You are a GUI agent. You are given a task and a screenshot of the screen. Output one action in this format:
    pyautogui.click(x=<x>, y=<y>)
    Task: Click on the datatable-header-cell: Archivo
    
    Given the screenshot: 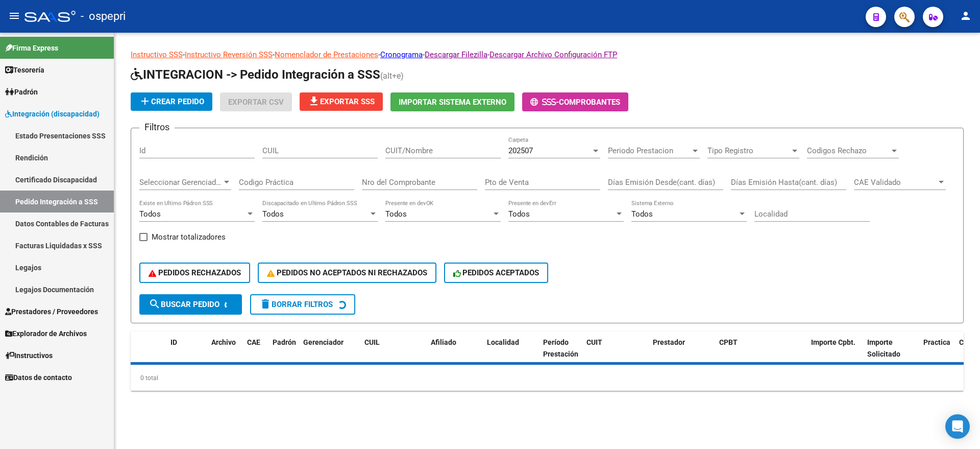 What is the action you would take?
    pyautogui.click(x=225, y=353)
    